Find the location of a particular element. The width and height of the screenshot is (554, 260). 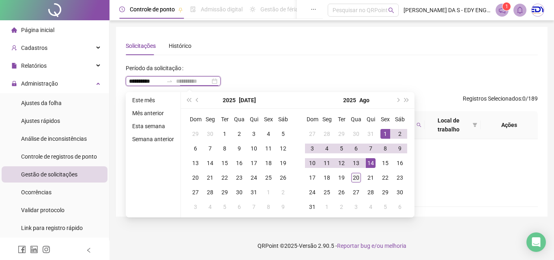

td: 2025-08-17 is located at coordinates (312, 178).